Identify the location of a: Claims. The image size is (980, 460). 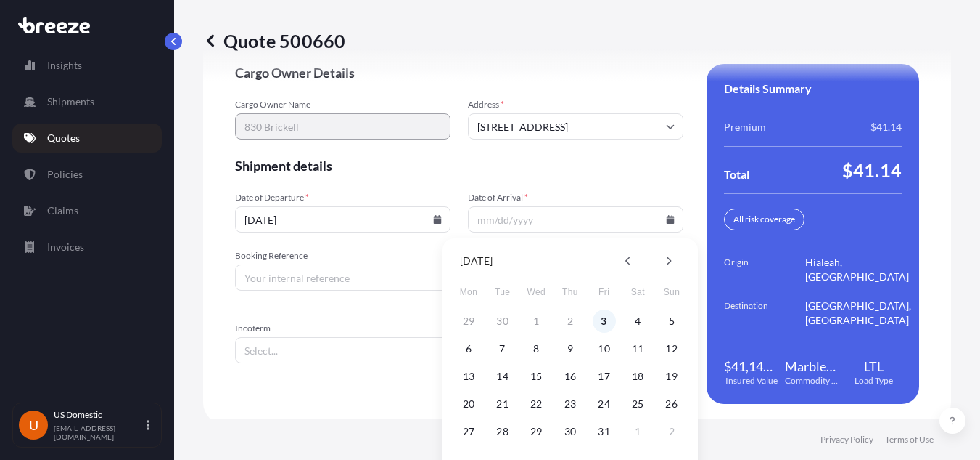
(87, 211).